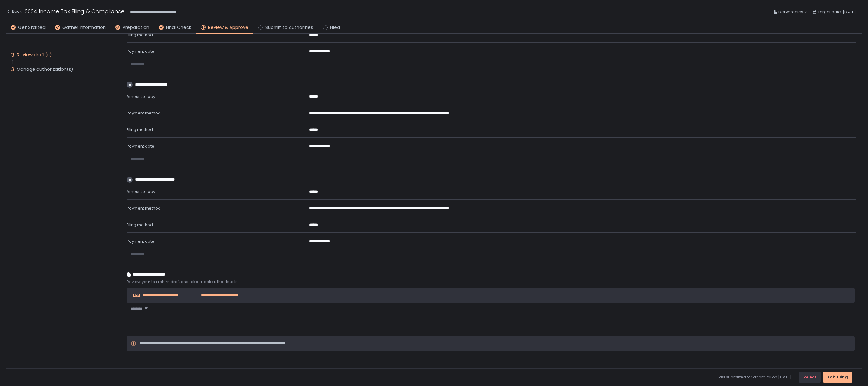  What do you see at coordinates (838, 377) in the screenshot?
I see `div: Edit filing` at bounding box center [838, 377].